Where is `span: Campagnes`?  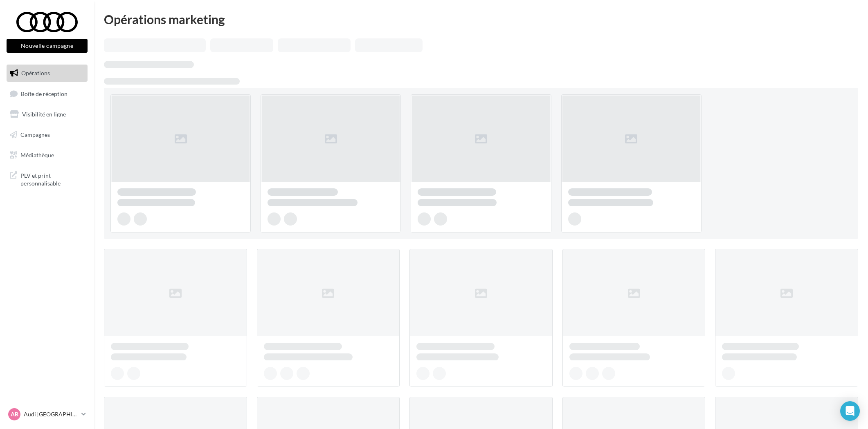
span: Campagnes is located at coordinates (35, 135).